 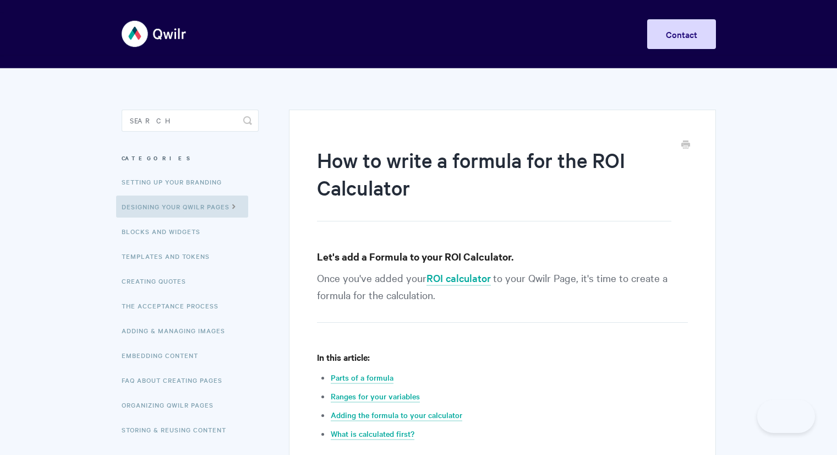 What do you see at coordinates (154, 34) in the screenshot?
I see `img: Qwilr Help Center` at bounding box center [154, 34].